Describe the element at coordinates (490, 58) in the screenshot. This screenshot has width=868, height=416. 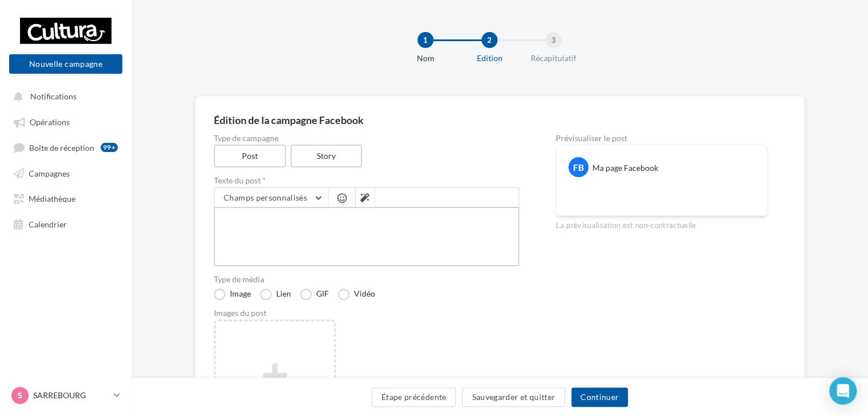
I see `div: Edition` at that location.